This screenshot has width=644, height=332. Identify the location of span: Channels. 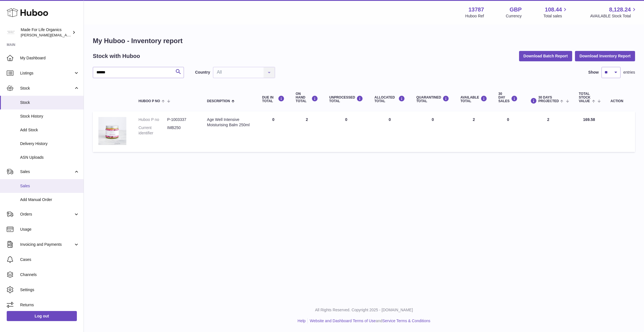
(50, 274).